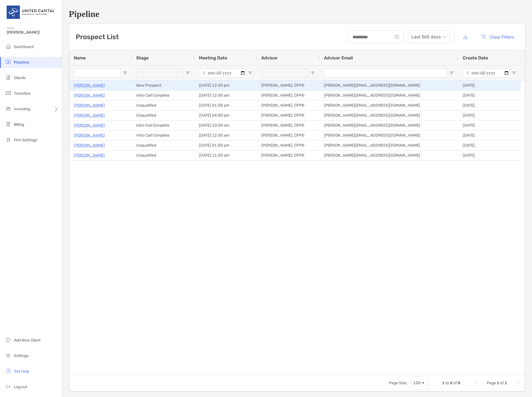 This screenshot has height=397, width=532. I want to click on span: to, so click(447, 383).